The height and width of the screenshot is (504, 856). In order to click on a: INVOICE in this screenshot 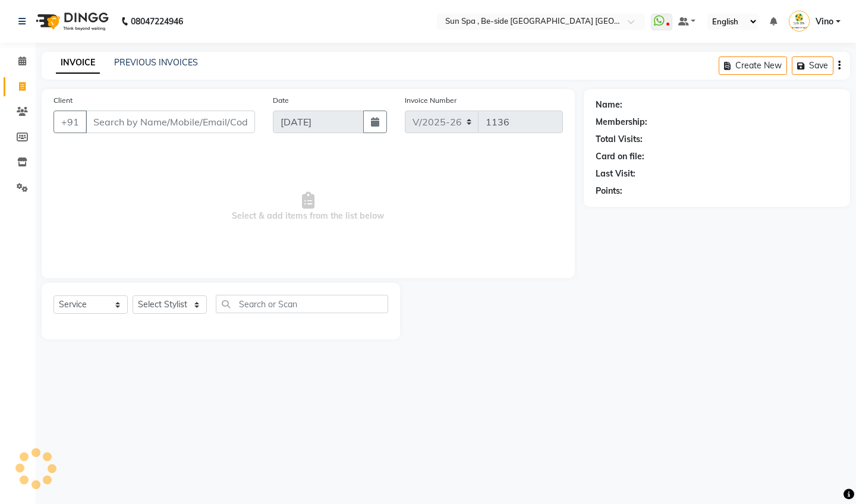, I will do `click(78, 63)`.